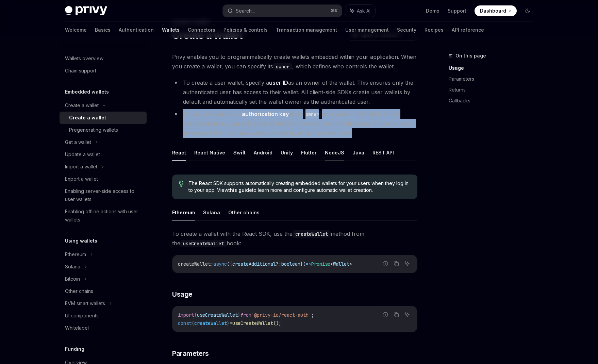  What do you see at coordinates (103, 195) in the screenshot?
I see `a: Enabling server-side access to user wallets` at bounding box center [103, 195].